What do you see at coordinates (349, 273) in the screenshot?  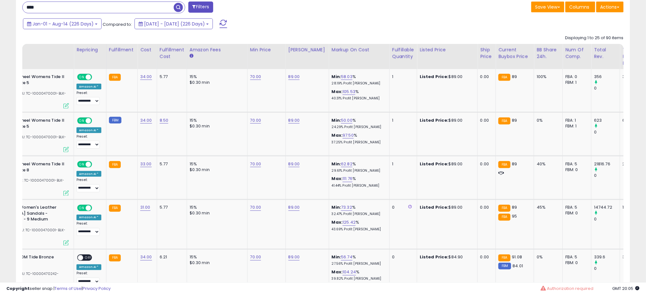 I see `a: 104.24` at bounding box center [349, 273].